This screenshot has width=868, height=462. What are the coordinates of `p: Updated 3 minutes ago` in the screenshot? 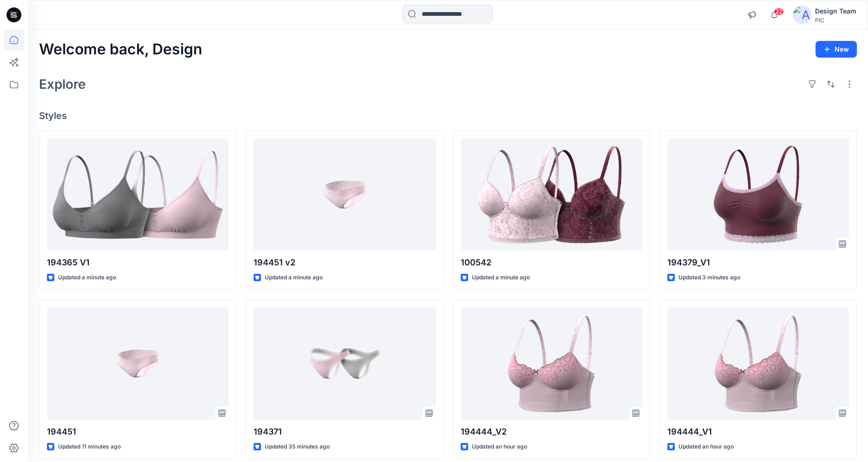 It's located at (709, 278).